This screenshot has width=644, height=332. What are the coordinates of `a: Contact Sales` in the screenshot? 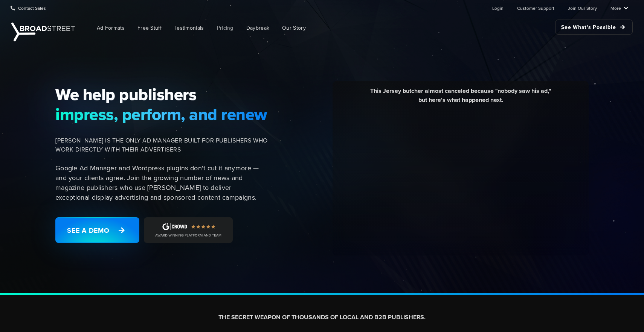 It's located at (28, 8).